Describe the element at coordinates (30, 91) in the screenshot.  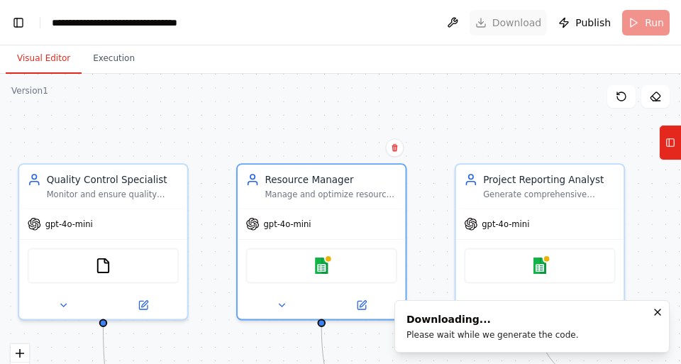
I see `div: Version 1` at that location.